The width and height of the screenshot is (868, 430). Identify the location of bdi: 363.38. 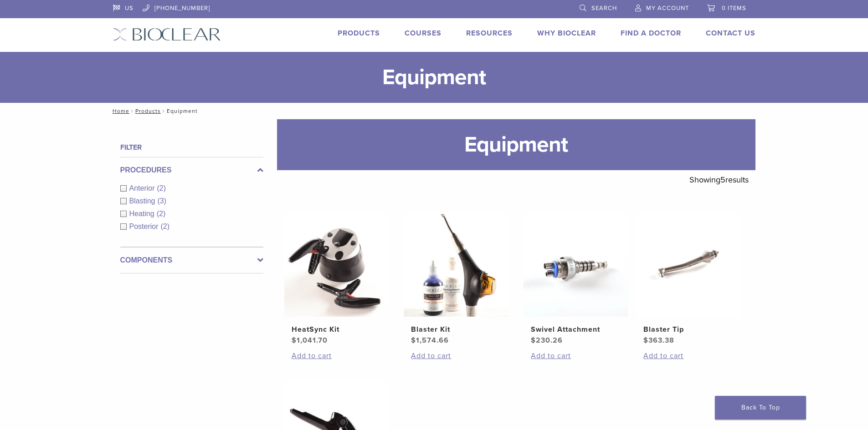
(659, 340).